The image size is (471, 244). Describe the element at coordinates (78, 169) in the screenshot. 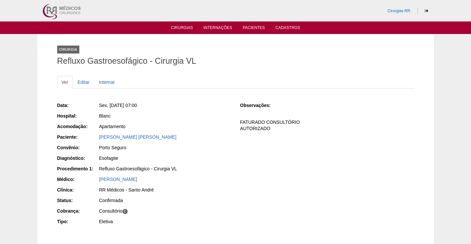

I see `div: Procedimento 1:` at that location.